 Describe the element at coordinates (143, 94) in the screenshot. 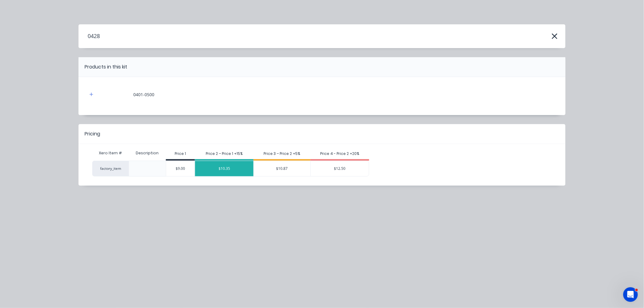

I see `div: 0401-0500` at that location.